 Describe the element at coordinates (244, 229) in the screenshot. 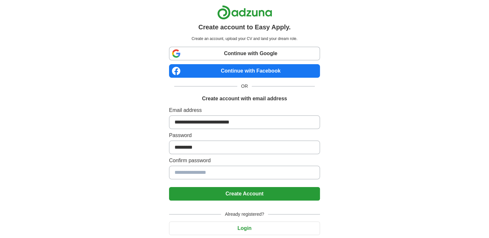

I see `button: Login` at that location.